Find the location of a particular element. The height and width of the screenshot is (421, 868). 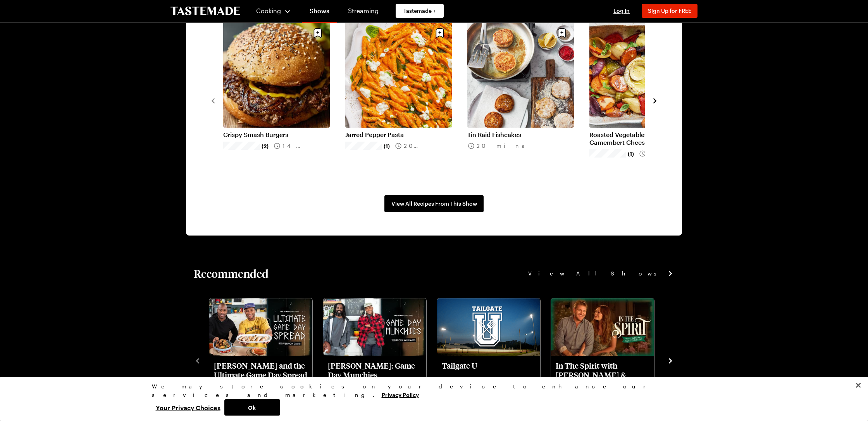

a: View All Shows is located at coordinates (601, 274).